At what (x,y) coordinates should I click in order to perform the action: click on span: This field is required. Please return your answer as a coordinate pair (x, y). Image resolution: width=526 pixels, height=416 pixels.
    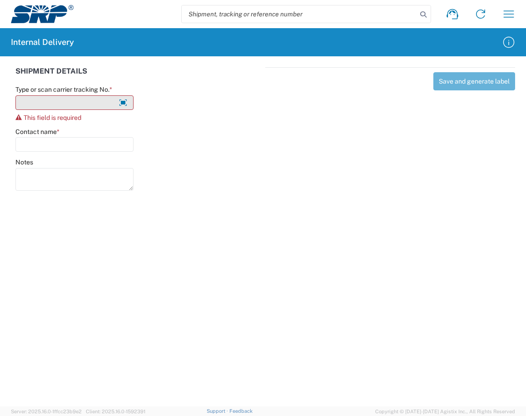
    Looking at the image, I should click on (52, 118).